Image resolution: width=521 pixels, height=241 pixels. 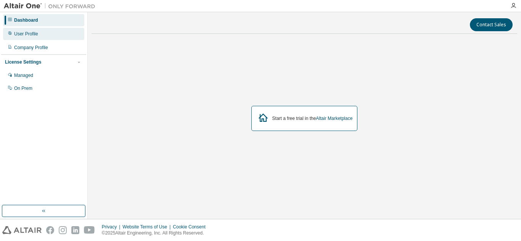 What do you see at coordinates (112, 227) in the screenshot?
I see `div: Privacy` at bounding box center [112, 227].